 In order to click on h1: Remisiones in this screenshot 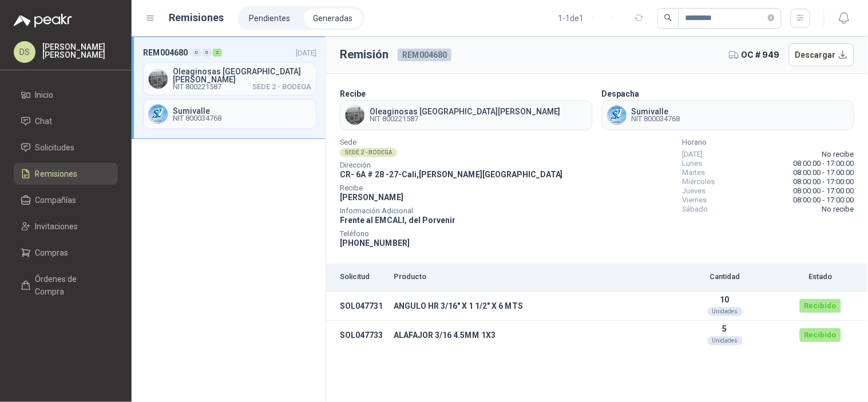, I will do `click(197, 18)`.